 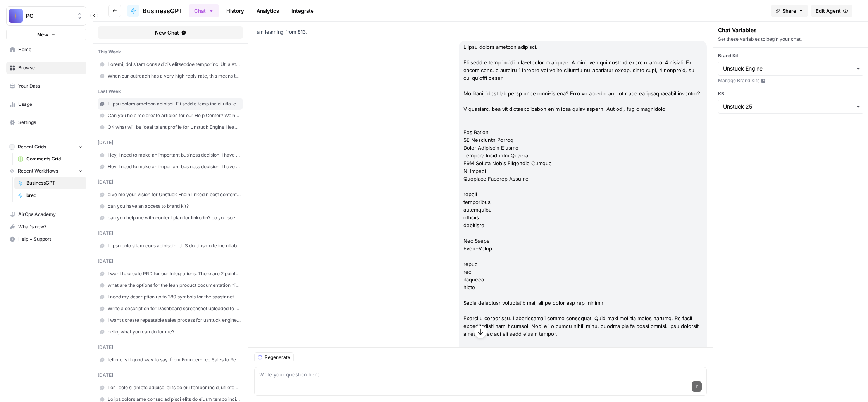 What do you see at coordinates (790, 56) in the screenshot?
I see `label: Brand Kit` at bounding box center [790, 56].